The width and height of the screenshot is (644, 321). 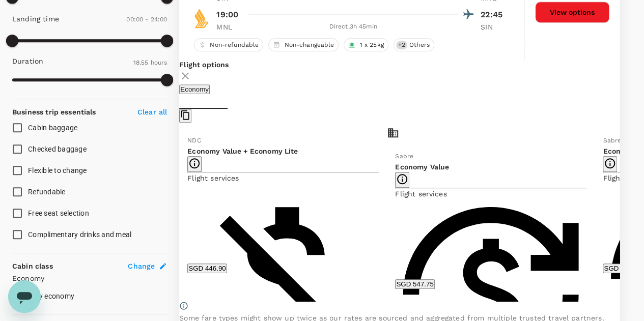 I want to click on span: Checked baggage, so click(x=57, y=149).